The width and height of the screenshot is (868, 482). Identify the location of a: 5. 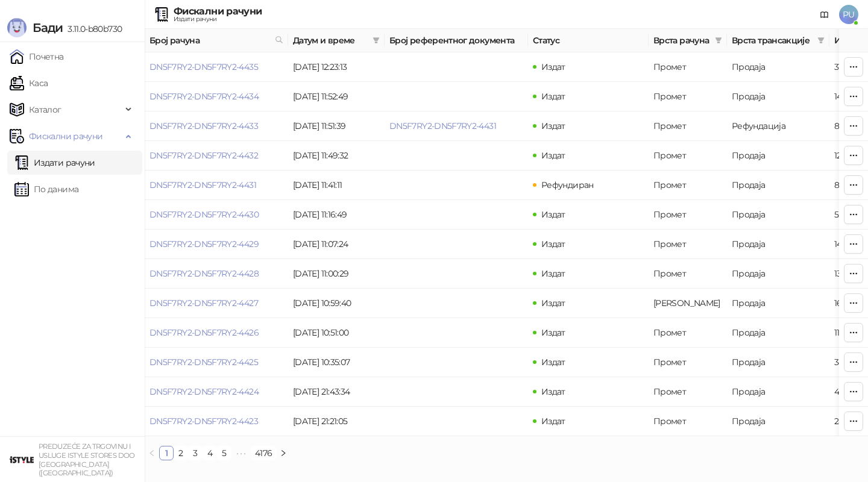
(225, 453).